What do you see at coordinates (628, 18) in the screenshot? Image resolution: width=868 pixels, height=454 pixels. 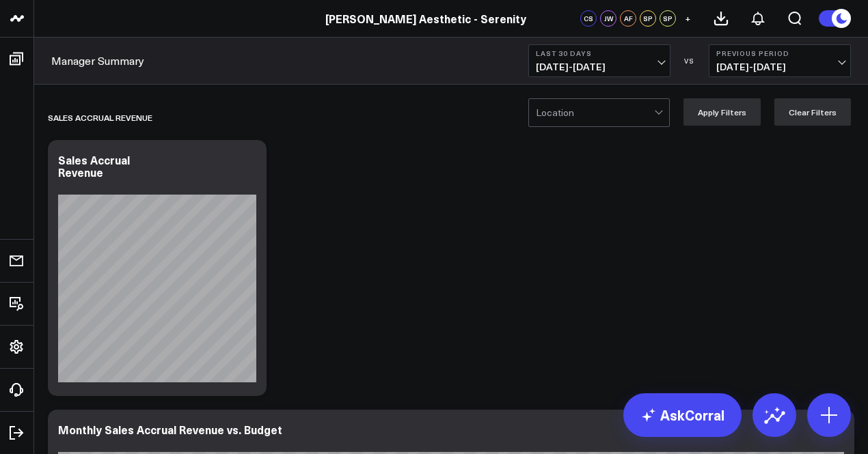 I see `div: AF` at bounding box center [628, 18].